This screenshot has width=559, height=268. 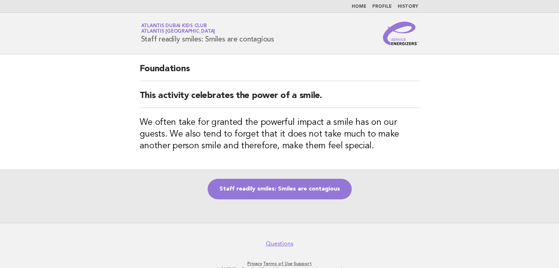 What do you see at coordinates (408, 7) in the screenshot?
I see `a: History` at bounding box center [408, 7].